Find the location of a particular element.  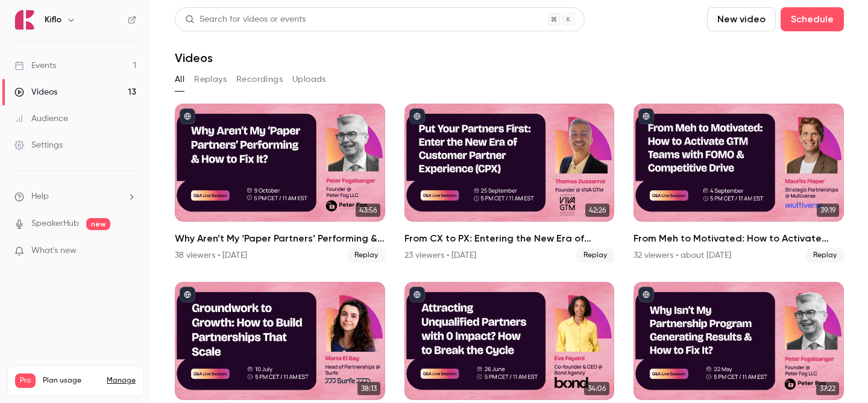

span: 43:56 is located at coordinates (367, 210).